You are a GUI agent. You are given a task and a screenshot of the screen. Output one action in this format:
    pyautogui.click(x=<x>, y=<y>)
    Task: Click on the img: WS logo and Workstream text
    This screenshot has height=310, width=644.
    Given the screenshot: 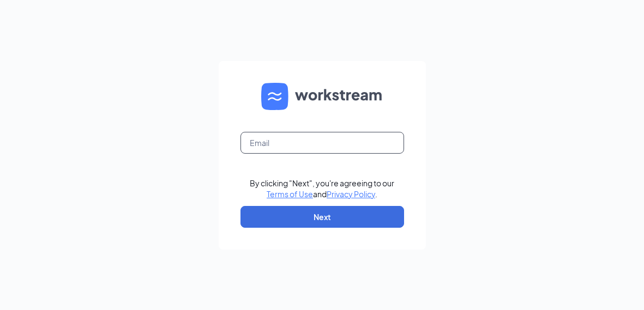 What is the action you would take?
    pyautogui.click(x=322, y=97)
    